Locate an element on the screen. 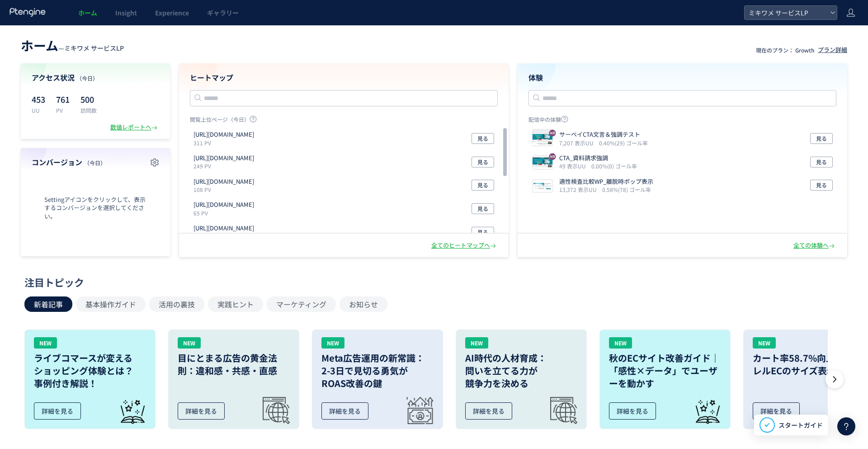  div: 全ての体験へ is located at coordinates (815, 245).